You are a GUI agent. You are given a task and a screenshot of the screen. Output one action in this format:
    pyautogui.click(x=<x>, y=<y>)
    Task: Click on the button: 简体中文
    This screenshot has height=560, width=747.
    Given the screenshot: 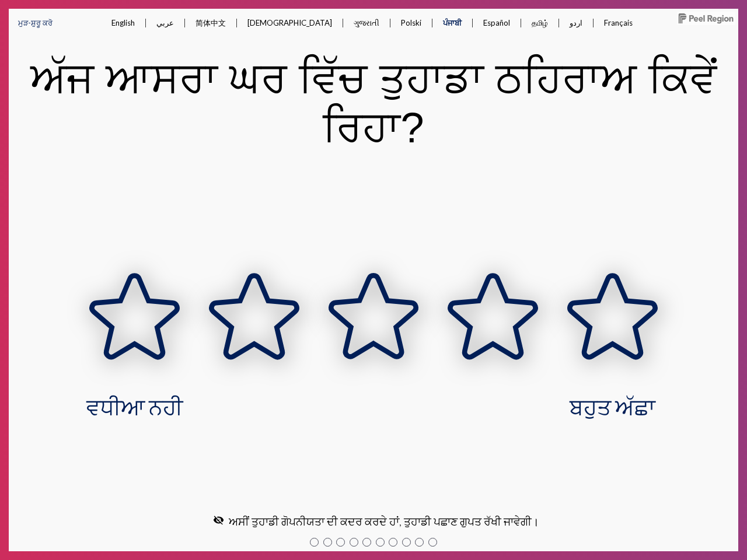 What is the action you would take?
    pyautogui.click(x=211, y=24)
    